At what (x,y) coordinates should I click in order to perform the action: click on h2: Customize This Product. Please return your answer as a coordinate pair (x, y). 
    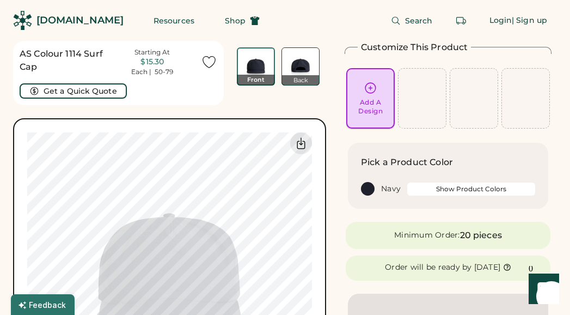
    Looking at the image, I should click on (414, 47).